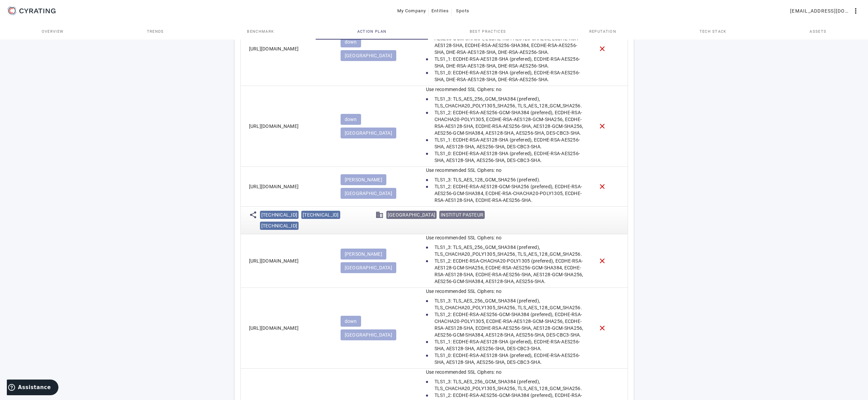 The height and width of the screenshot is (400, 868). Describe the element at coordinates (253, 215) in the screenshot. I see `mat-icon: share` at that location.